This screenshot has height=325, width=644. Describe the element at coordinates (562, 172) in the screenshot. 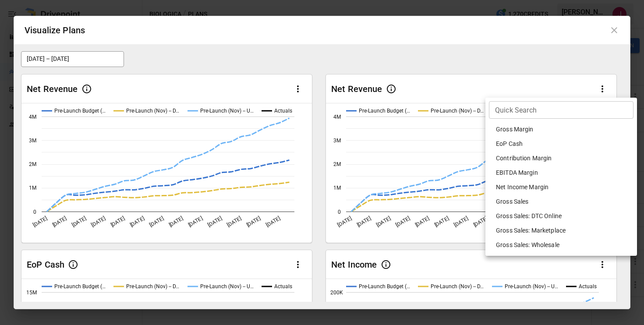

I see `li: EBITDA Margin` at that location.